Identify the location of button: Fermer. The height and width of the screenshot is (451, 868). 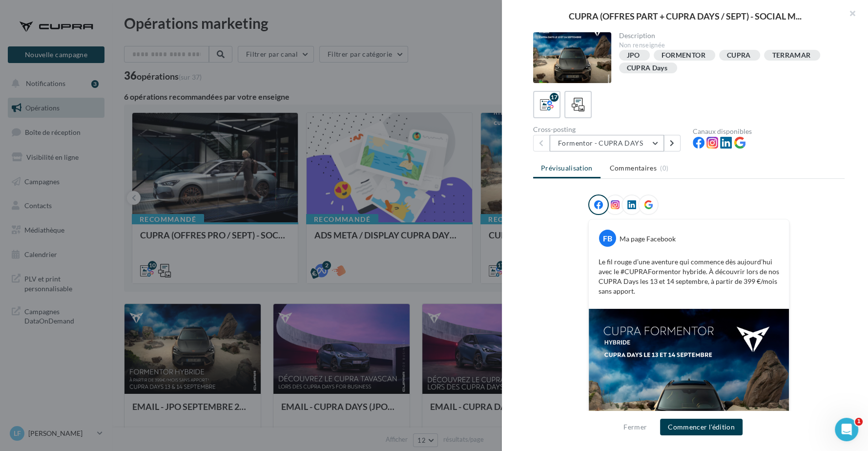
(635, 427).